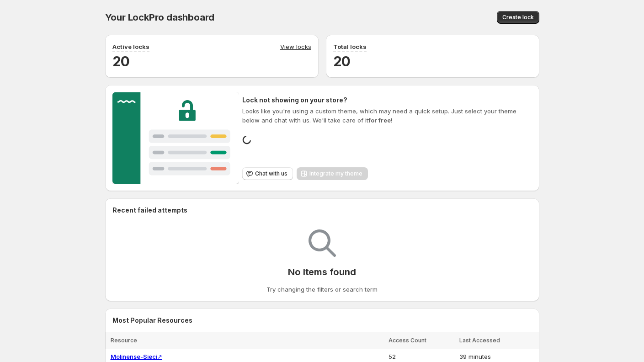 This screenshot has width=644, height=362. Describe the element at coordinates (150, 210) in the screenshot. I see `h2: Recent failed attempts` at that location.